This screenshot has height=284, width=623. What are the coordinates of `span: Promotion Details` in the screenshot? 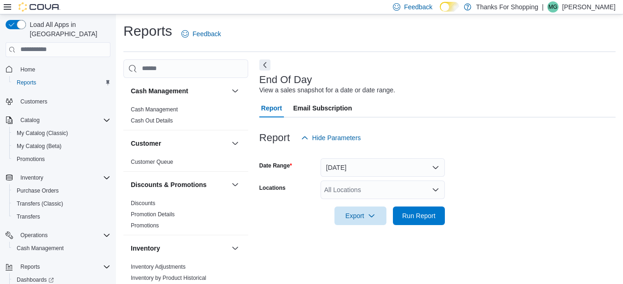 It's located at (153, 214).